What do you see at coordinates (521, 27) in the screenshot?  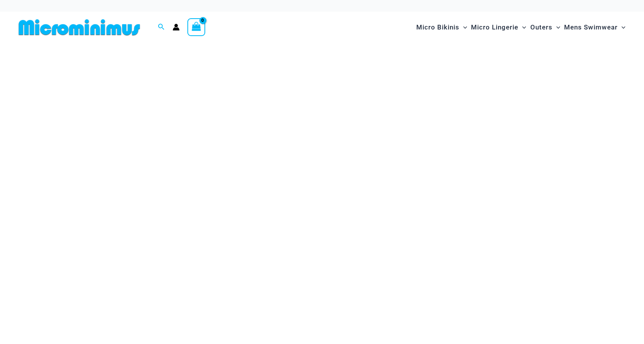 I see `nav: Site Navigation` at bounding box center [521, 27].